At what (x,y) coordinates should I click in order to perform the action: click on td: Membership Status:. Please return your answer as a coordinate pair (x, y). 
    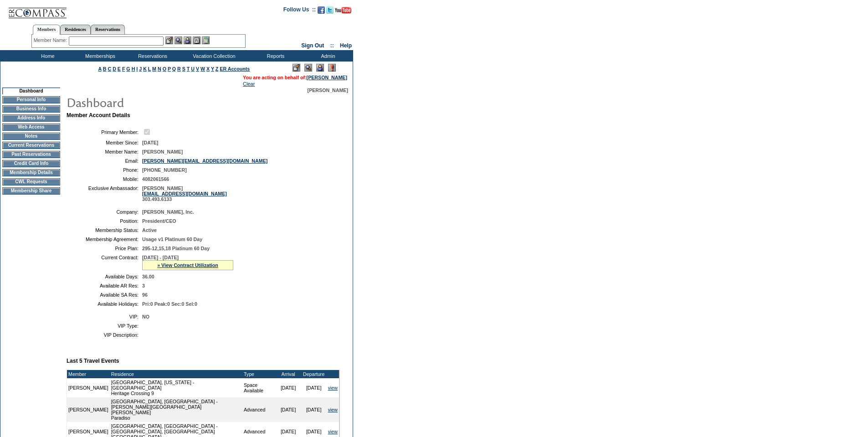
    Looking at the image, I should click on (104, 230).